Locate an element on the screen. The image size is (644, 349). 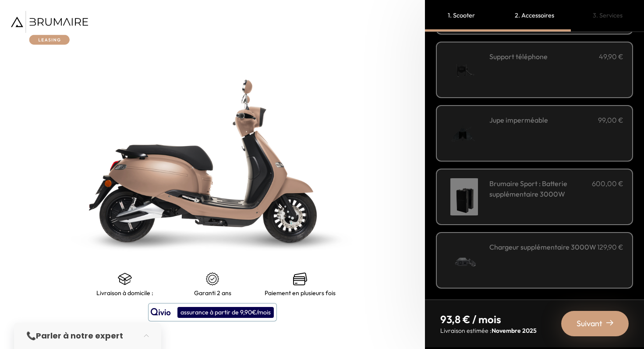
p: 129,90 € is located at coordinates (610, 247).